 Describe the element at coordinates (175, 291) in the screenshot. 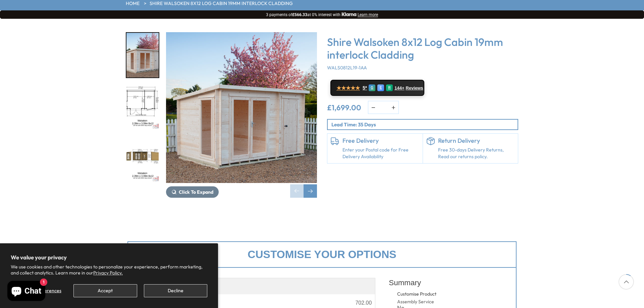

I see `button: Decline` at that location.